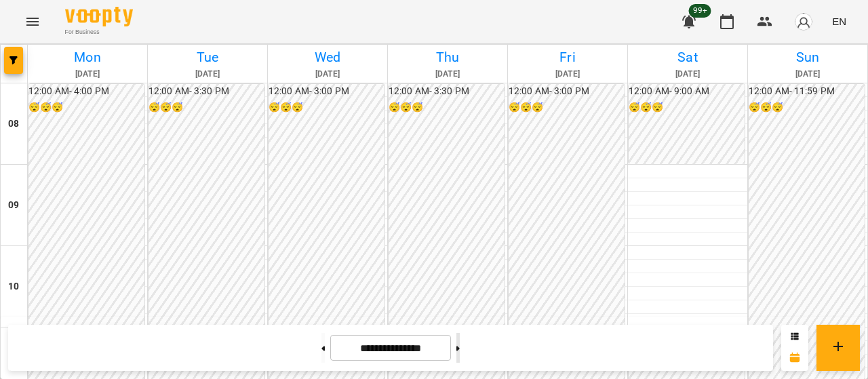  What do you see at coordinates (700, 11) in the screenshot?
I see `span: 99+` at bounding box center [700, 11].